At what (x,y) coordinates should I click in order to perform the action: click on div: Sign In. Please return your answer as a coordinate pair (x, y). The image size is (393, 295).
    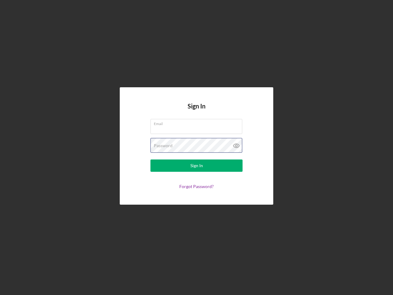
    Looking at the image, I should click on (196, 165).